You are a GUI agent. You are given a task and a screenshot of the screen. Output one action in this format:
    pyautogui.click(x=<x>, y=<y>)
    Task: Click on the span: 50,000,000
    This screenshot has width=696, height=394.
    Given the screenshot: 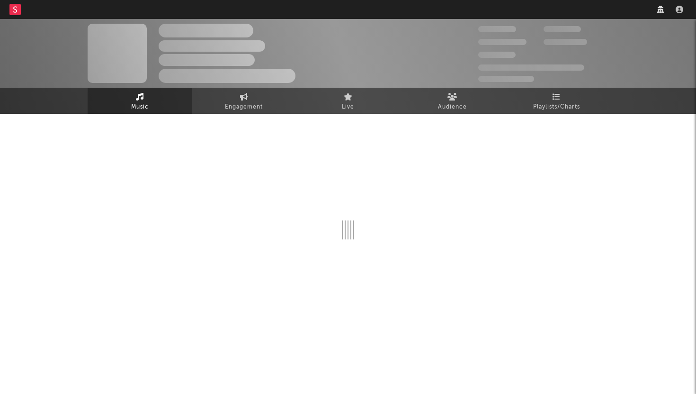 What is the action you would take?
    pyautogui.click(x=503, y=42)
    